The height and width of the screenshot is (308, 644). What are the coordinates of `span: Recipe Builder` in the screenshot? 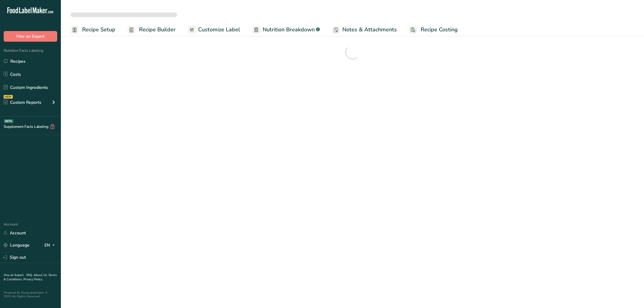 It's located at (158, 29).